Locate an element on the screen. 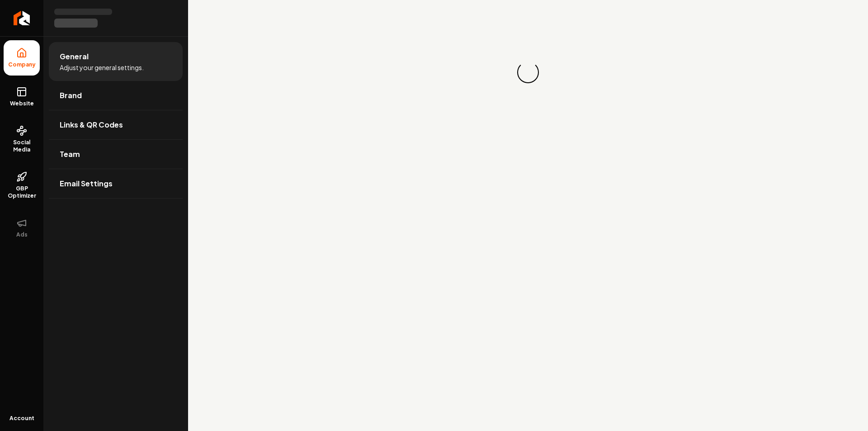 The width and height of the screenshot is (868, 431). span: Team is located at coordinates (69, 154).